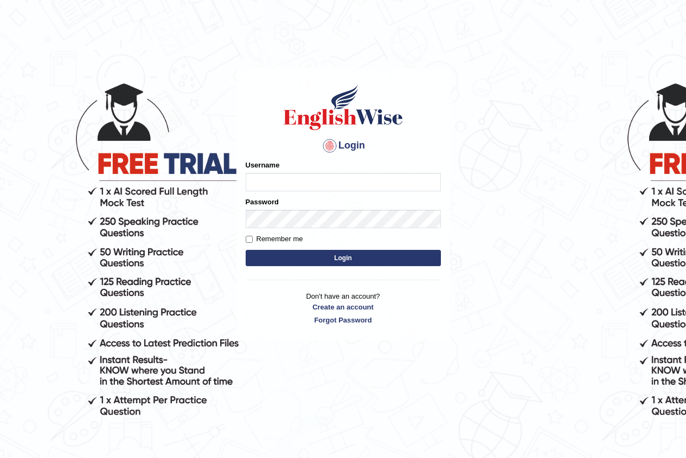 Image resolution: width=686 pixels, height=458 pixels. Describe the element at coordinates (263, 165) in the screenshot. I see `label: Username` at that location.